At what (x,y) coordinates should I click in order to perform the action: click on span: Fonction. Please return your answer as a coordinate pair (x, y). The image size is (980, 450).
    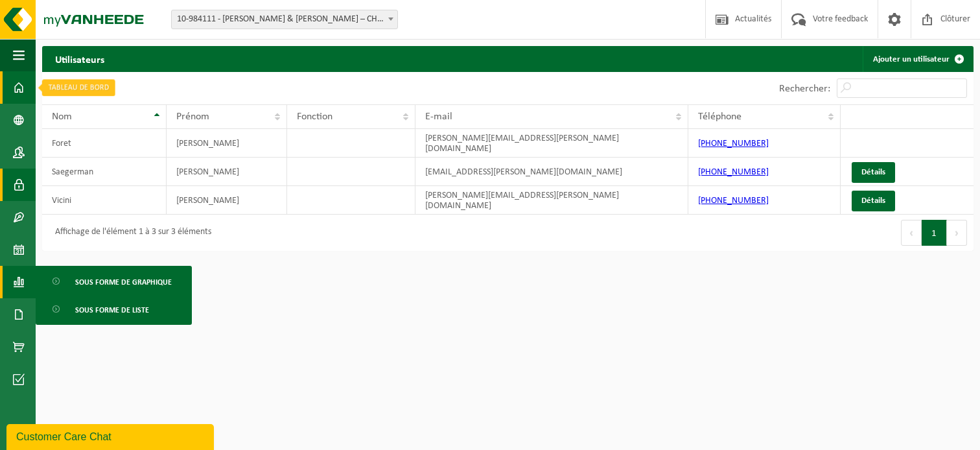
    Looking at the image, I should click on (314, 117).